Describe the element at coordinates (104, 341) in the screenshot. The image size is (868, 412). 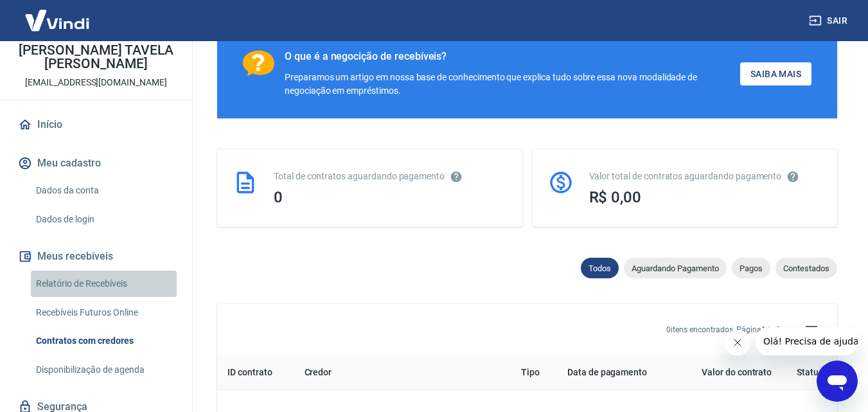
I see `a: Contratos com credores` at that location.